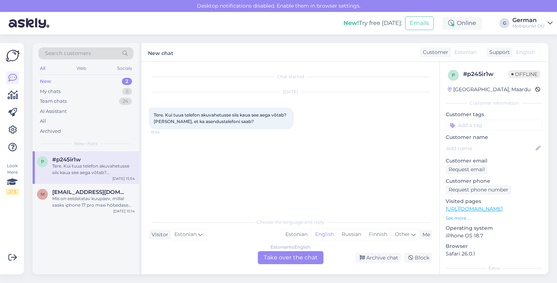 The height and width of the screenshot is (283, 557). What do you see at coordinates (124, 68) in the screenshot?
I see `div: Socials` at bounding box center [124, 68].